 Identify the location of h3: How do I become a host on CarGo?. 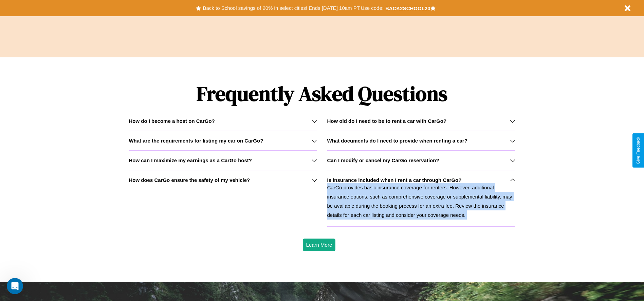
(171, 121).